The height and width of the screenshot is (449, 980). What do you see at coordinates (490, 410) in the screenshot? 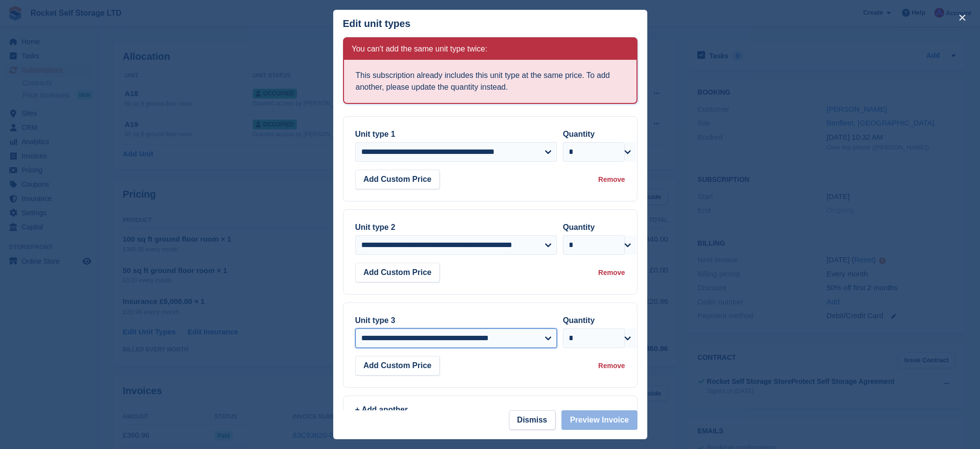
I see `a: + Add another` at bounding box center [490, 410].